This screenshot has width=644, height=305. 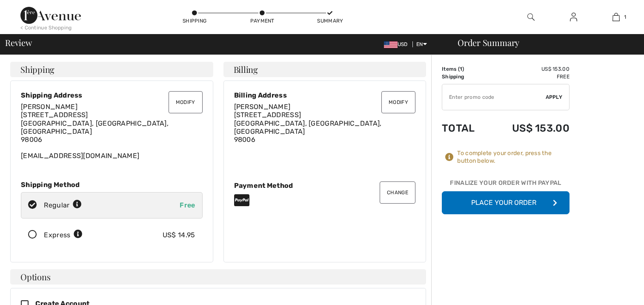 What do you see at coordinates (616, 17) in the screenshot?
I see `img: My Bag` at bounding box center [616, 17].